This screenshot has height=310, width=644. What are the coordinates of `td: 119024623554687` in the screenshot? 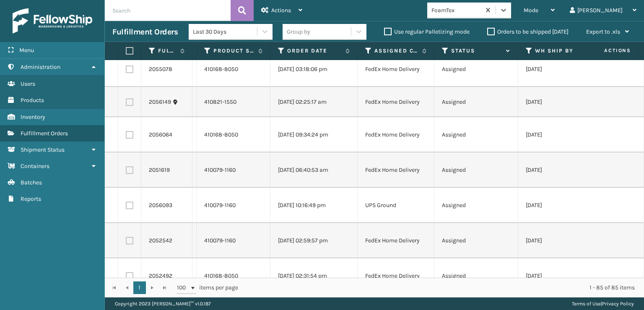 It's located at (195, 102).